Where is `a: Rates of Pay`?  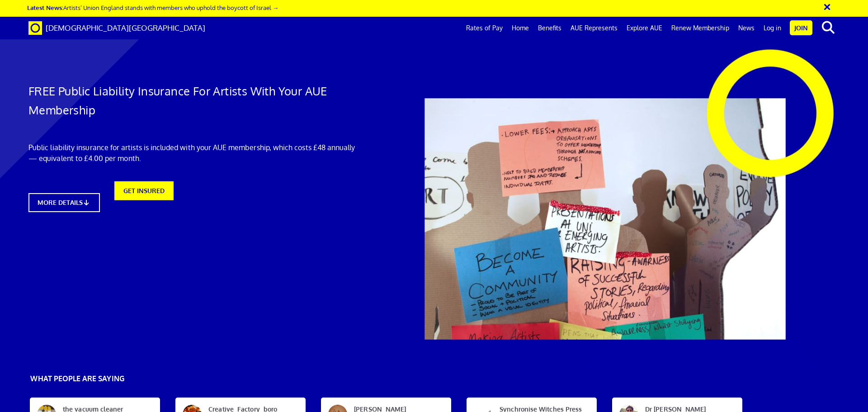 a: Rates of Pay is located at coordinates (484, 28).